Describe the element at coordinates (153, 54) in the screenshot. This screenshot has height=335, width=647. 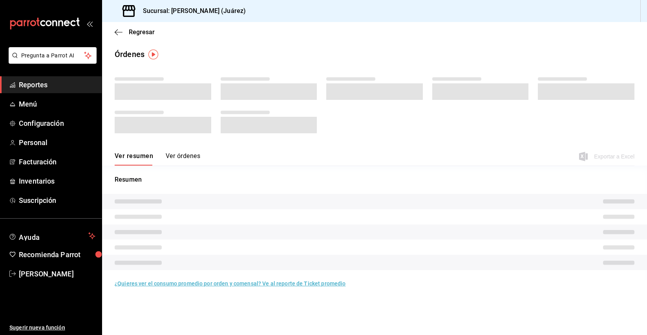
I see `button: Tooltip marker` at that location.